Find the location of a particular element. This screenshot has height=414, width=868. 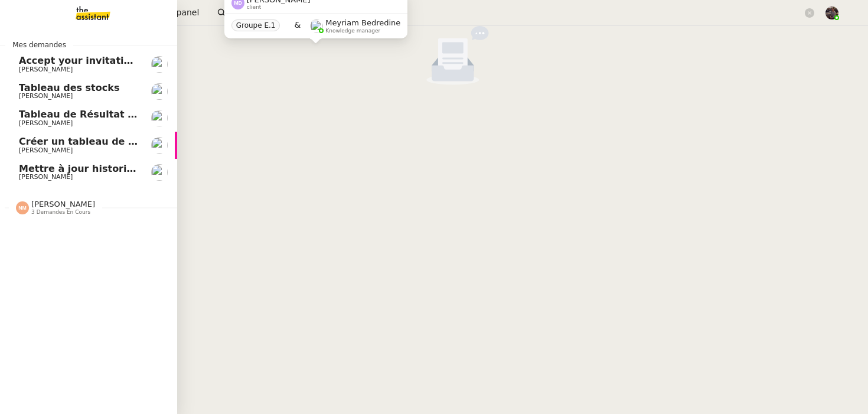

app-user-label: Knowledge manager is located at coordinates (355, 26).